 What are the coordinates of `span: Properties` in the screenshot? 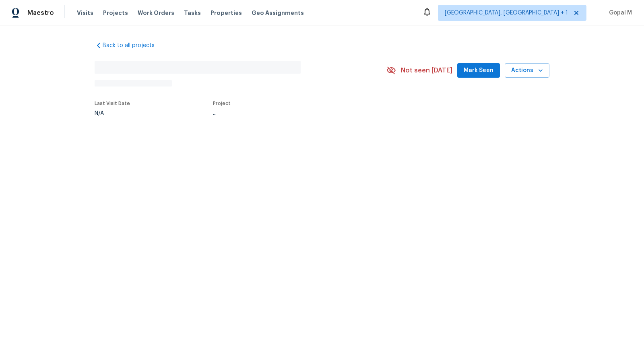 It's located at (227, 13).